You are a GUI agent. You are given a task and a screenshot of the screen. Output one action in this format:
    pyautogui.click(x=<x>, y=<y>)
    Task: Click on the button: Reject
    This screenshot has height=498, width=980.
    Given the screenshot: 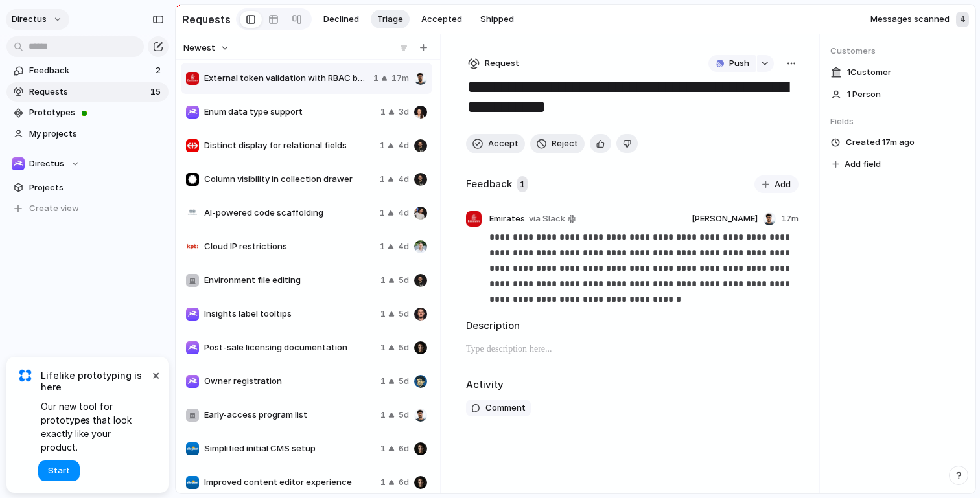 What is the action you would take?
    pyautogui.click(x=557, y=144)
    